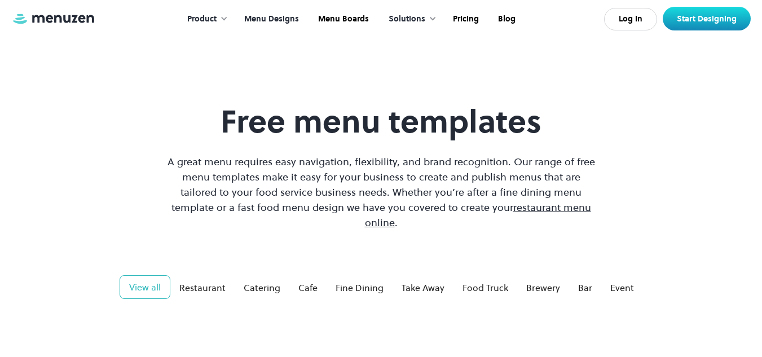 This screenshot has width=762, height=357. What do you see at coordinates (423, 288) in the screenshot?
I see `div: Take Away` at bounding box center [423, 288].